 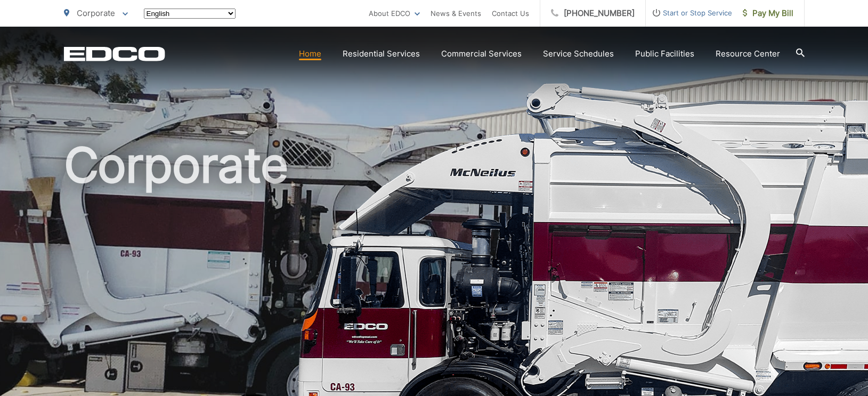 What do you see at coordinates (310, 54) in the screenshot?
I see `a: Home` at bounding box center [310, 54].